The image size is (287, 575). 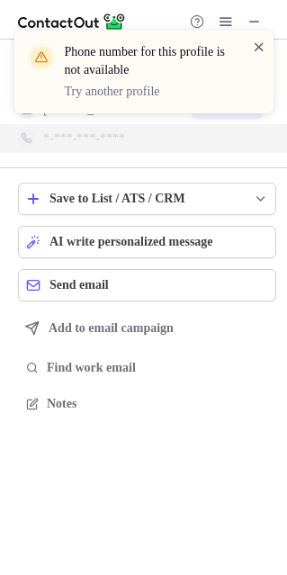 I want to click on span: Send email, so click(x=79, y=285).